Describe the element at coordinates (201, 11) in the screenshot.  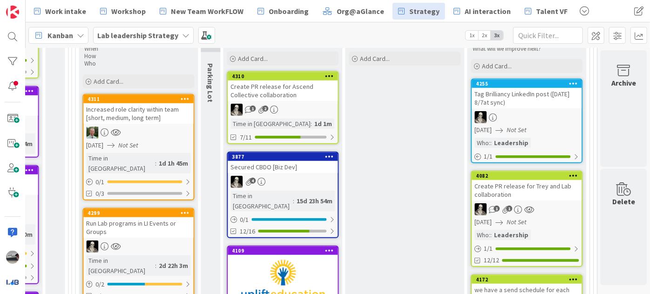
I see `a: New Team WorkFLOW` at that location.